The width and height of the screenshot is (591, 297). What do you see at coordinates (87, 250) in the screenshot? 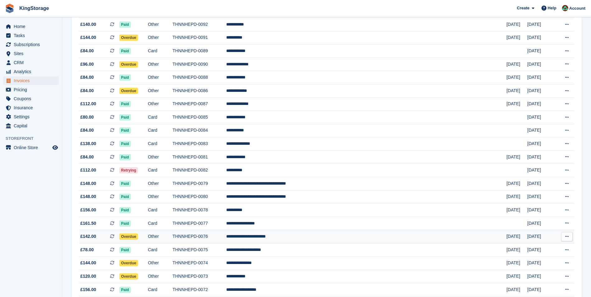
I see `span: £78.00` at bounding box center [87, 250].